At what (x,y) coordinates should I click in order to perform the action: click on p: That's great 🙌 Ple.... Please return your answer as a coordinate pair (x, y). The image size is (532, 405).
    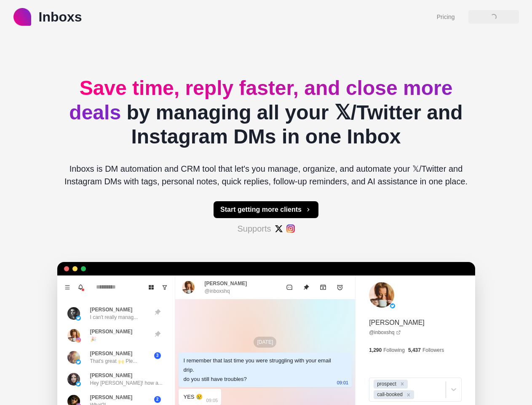
    Looking at the image, I should click on (114, 361).